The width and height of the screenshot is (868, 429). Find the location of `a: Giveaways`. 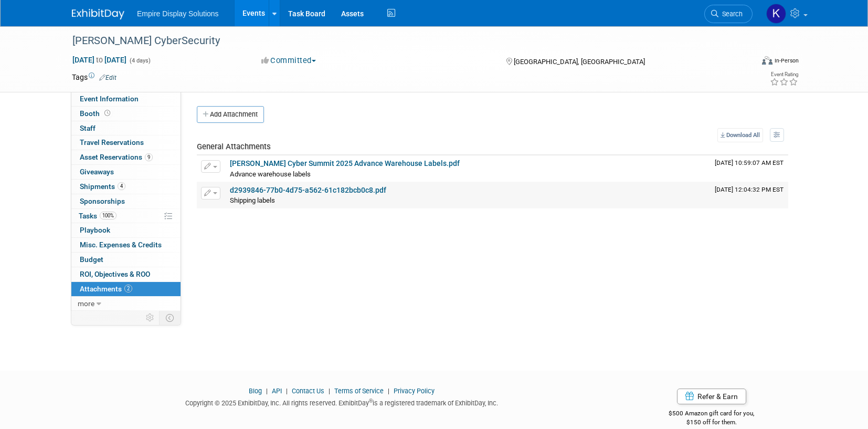

a: Giveaways is located at coordinates (126, 172).